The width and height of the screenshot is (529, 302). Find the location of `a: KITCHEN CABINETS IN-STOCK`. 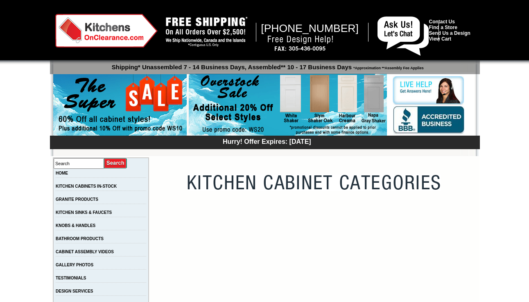

a: KITCHEN CABINETS IN-STOCK is located at coordinates (86, 186).